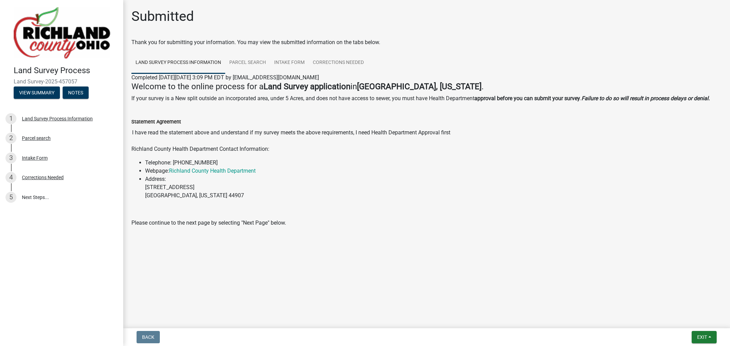 This screenshot has width=730, height=346. I want to click on p: If your survey is a New split outside an incorporated area, under 5 Acres, and does not have acce..., so click(426, 99).